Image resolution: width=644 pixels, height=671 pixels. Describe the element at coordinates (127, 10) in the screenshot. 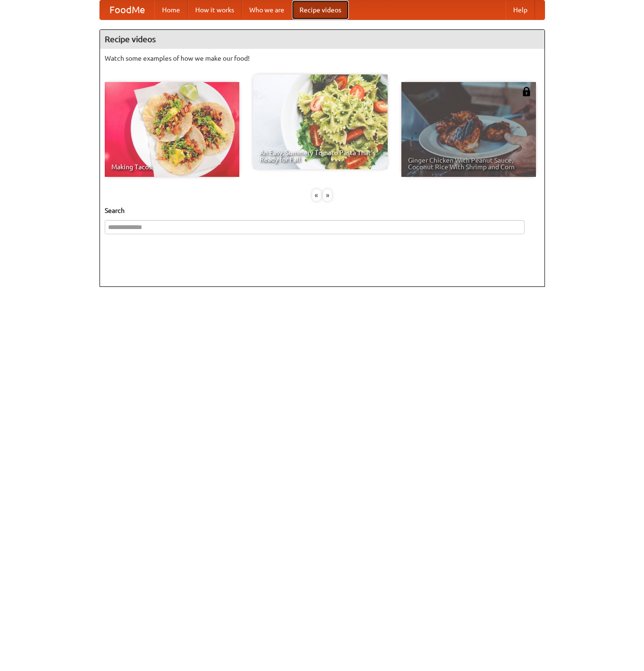

I see `a: FoodMe` at that location.